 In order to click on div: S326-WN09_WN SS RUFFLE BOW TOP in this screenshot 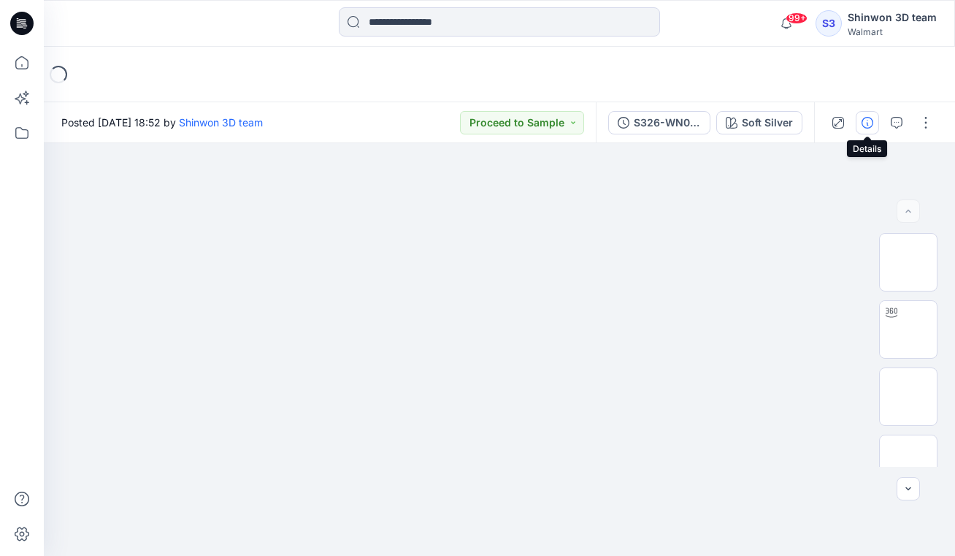, I will do `click(667, 123)`.